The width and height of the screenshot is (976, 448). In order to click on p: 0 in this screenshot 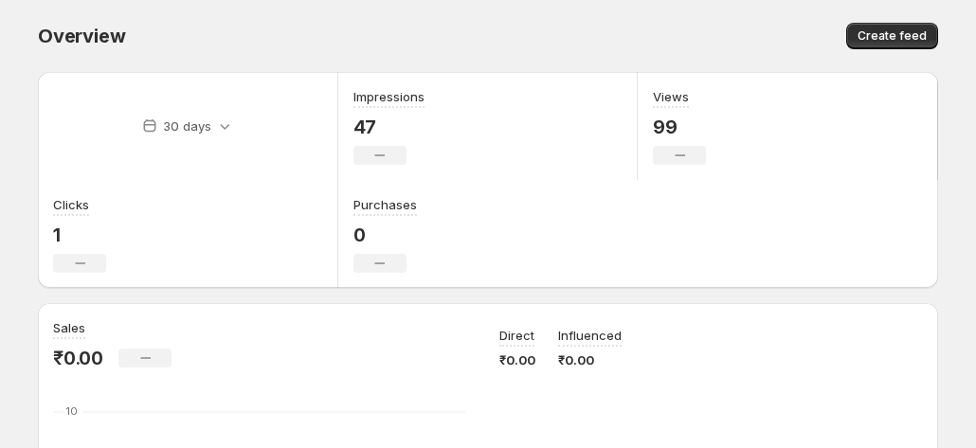, I will do `click(385, 235)`.